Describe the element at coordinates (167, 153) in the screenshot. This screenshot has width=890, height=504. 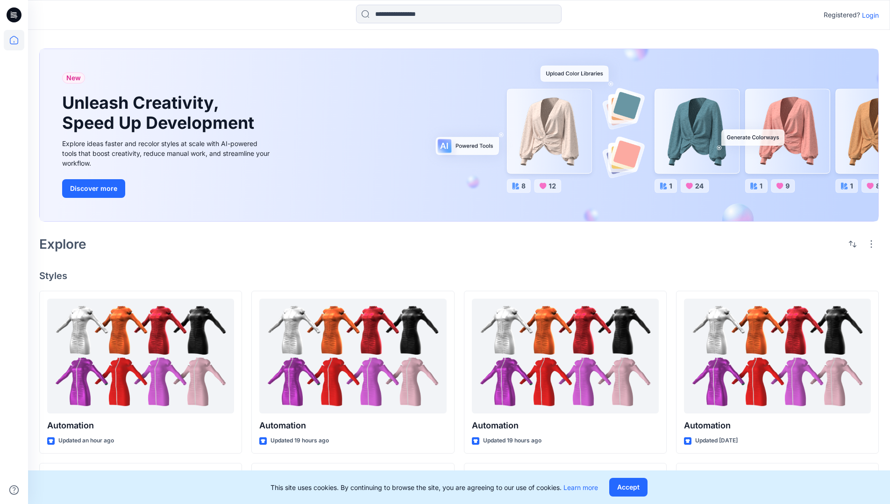
I see `div: Explore ideas faster and recolor styles at scale with AI-powered tools that boost creativity, red...` at that location.